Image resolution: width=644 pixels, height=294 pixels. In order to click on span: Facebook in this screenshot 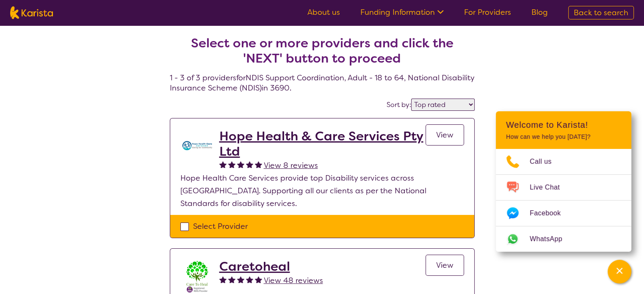, I will do `click(550, 213)`.